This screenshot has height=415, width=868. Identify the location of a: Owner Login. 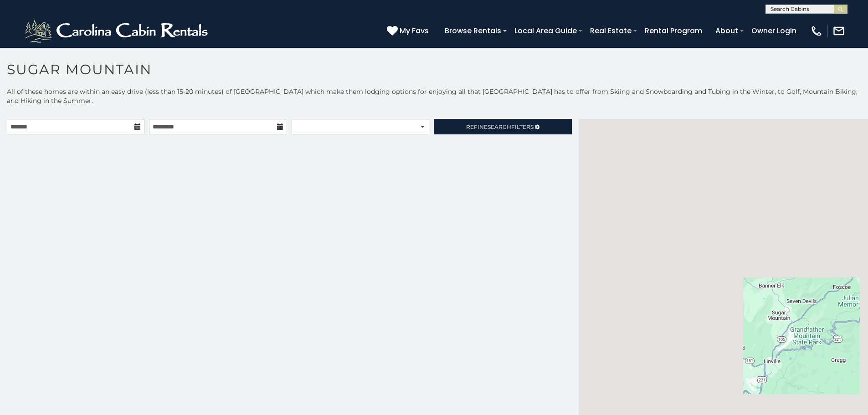
(774, 31).